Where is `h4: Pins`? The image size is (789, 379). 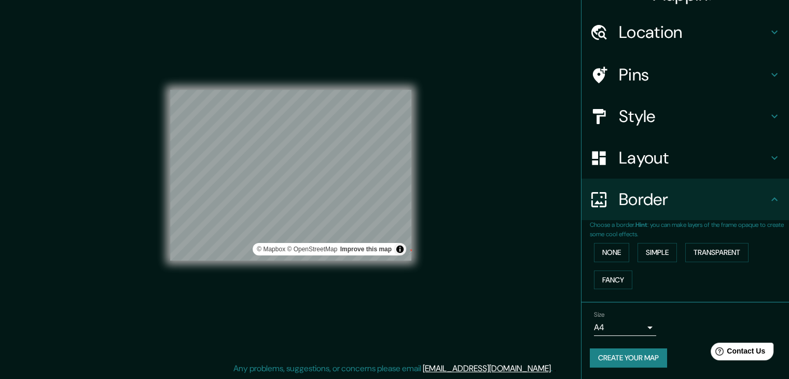
h4: Pins is located at coordinates (694, 75).